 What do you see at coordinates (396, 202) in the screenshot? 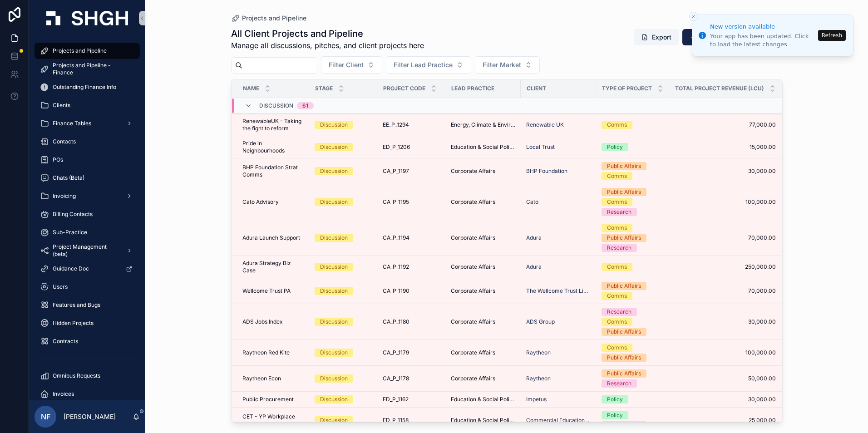
I see `span: CA_P_1195` at bounding box center [396, 202].